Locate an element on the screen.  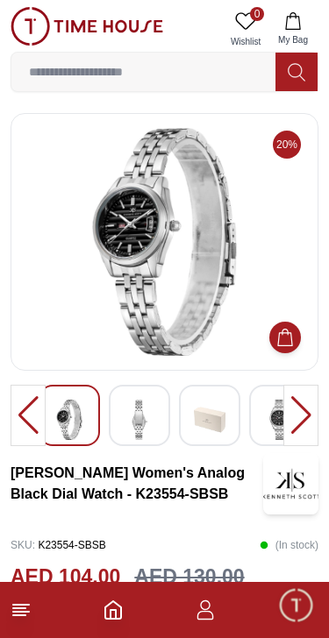
h2: AED 104.00 is located at coordinates (65, 576).